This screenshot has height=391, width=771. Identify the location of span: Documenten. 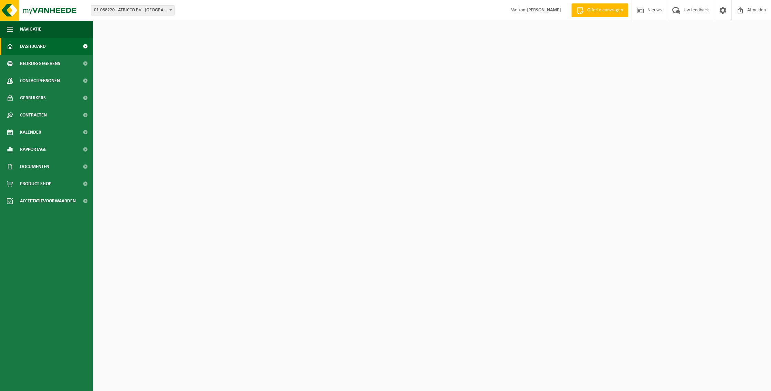
(34, 167).